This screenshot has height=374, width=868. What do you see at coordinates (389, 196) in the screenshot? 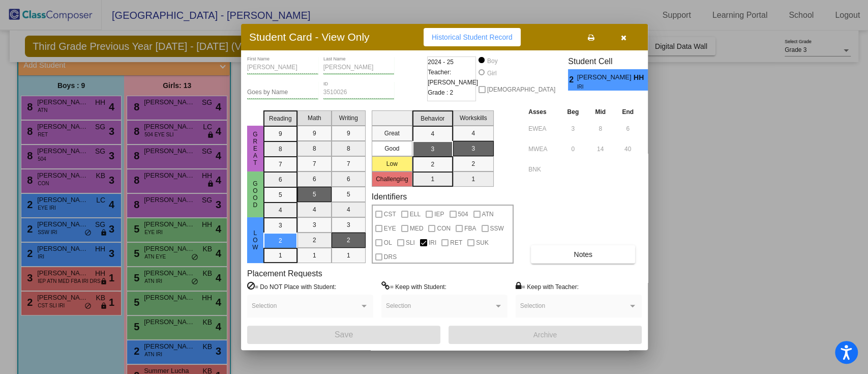
I see `label: Identifiers` at bounding box center [389, 196].